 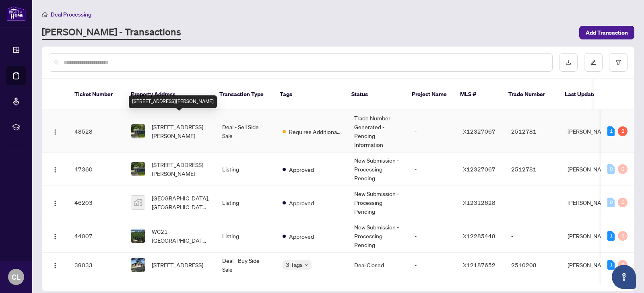 What do you see at coordinates (96, 265) in the screenshot?
I see `td: 39033` at bounding box center [96, 265].